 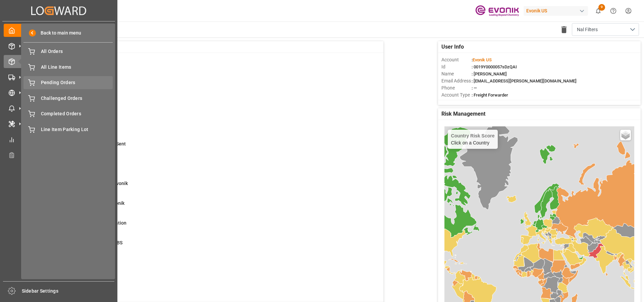 What do you see at coordinates (68, 114) in the screenshot?
I see `a: Completed Orders` at bounding box center [68, 114].